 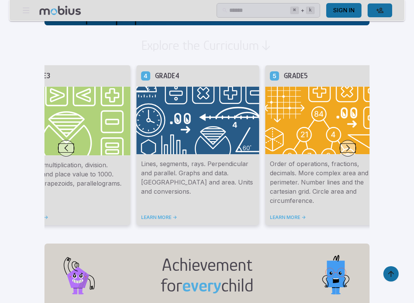 I want to click on button: Go to previous slide, so click(x=66, y=148).